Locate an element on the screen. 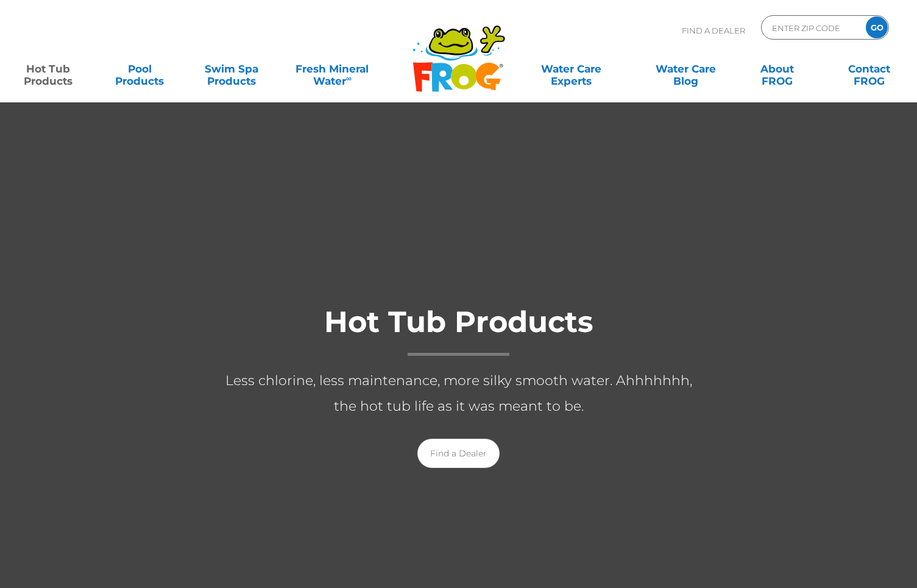 Image resolution: width=917 pixels, height=588 pixels. input: GO is located at coordinates (877, 27).